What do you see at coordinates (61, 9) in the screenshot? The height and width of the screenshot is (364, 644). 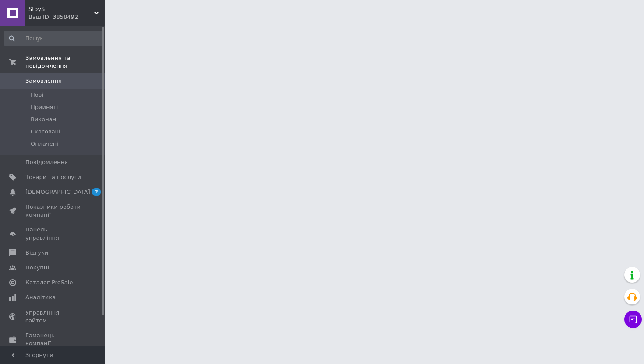 I see `span: StoyS` at bounding box center [61, 9].